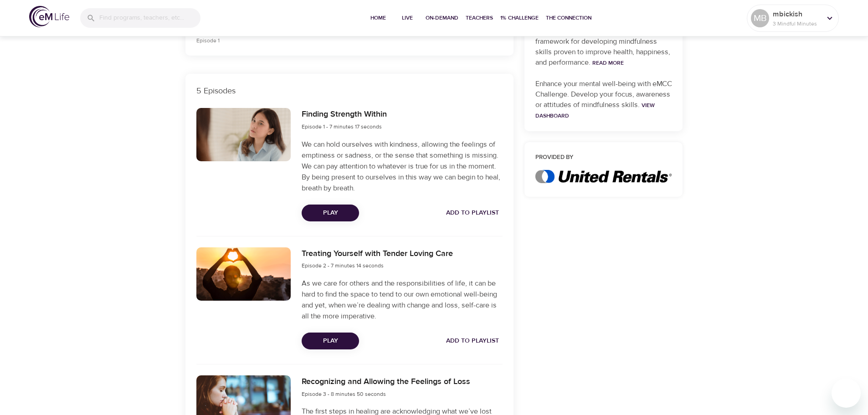 The image size is (868, 415). What do you see at coordinates (310, 41) in the screenshot?
I see `p: Episode 1` at bounding box center [310, 41].